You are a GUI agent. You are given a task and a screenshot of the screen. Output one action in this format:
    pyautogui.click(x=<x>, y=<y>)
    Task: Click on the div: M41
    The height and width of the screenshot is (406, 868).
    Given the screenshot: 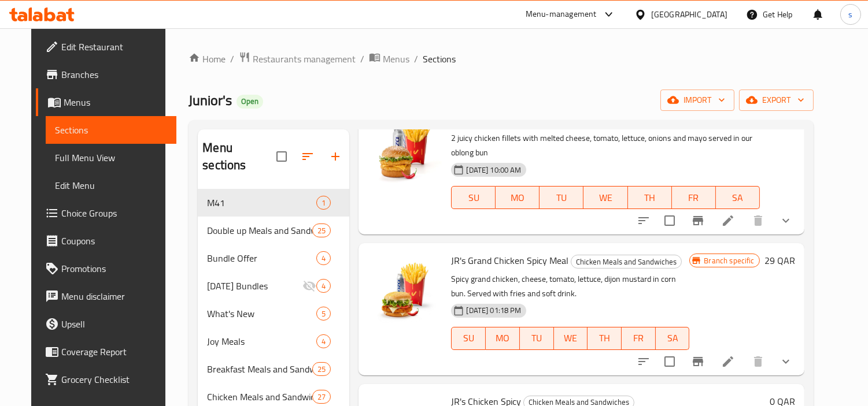 What is the action you would take?
    pyautogui.click(x=261, y=203)
    